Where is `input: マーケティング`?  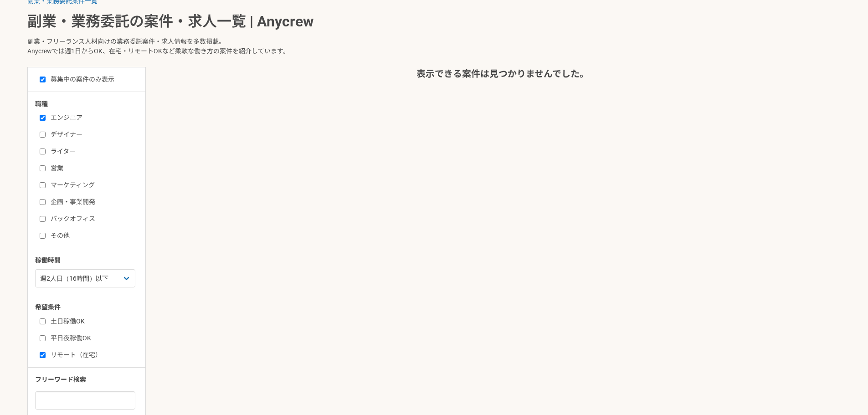
input: マーケティング is located at coordinates (42, 185).